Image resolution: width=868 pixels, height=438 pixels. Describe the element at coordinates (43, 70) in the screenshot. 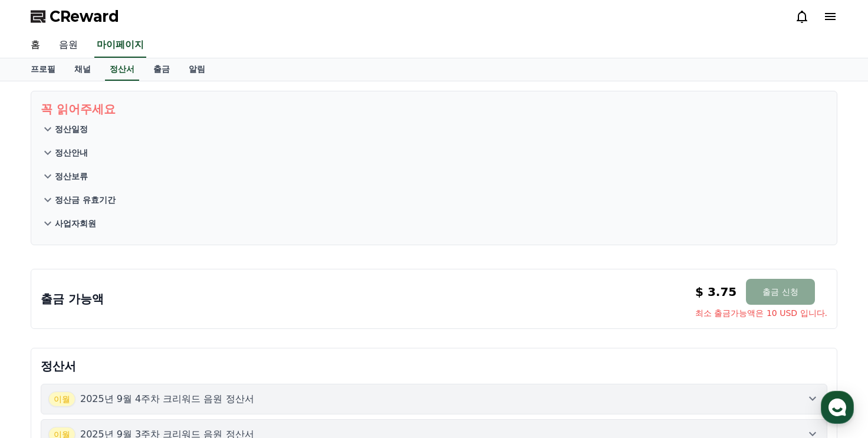

I see `a: 프로필` at that location.